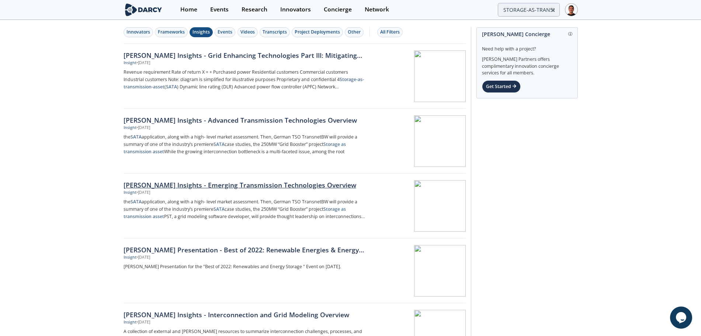 The image size is (701, 336). What do you see at coordinates (143, 10) in the screenshot?
I see `img: logo-wide.svg` at bounding box center [143, 10].